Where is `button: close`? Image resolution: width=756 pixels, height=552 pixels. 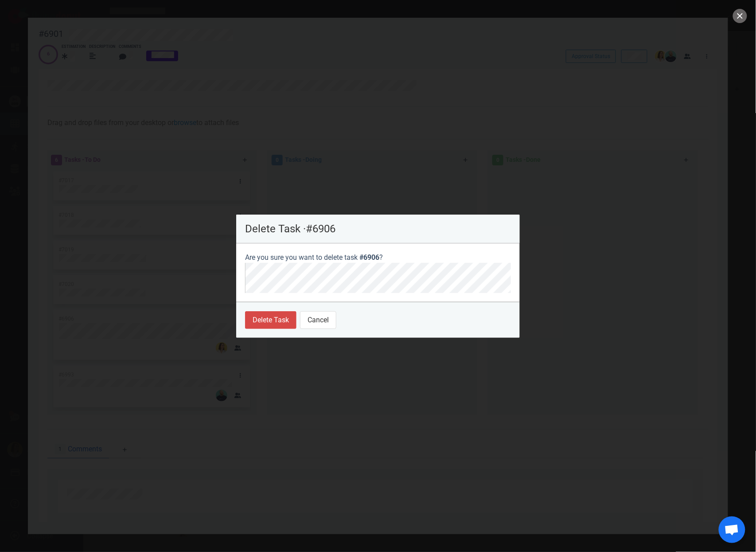
button: close is located at coordinates (740, 16).